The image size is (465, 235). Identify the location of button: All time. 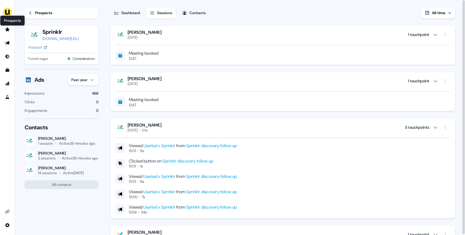
(438, 13).